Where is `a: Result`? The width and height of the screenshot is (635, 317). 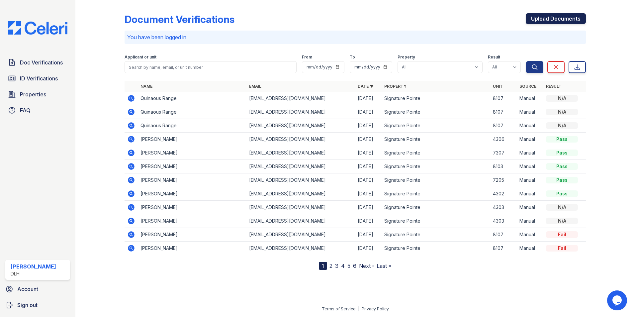 a: Result is located at coordinates (554, 86).